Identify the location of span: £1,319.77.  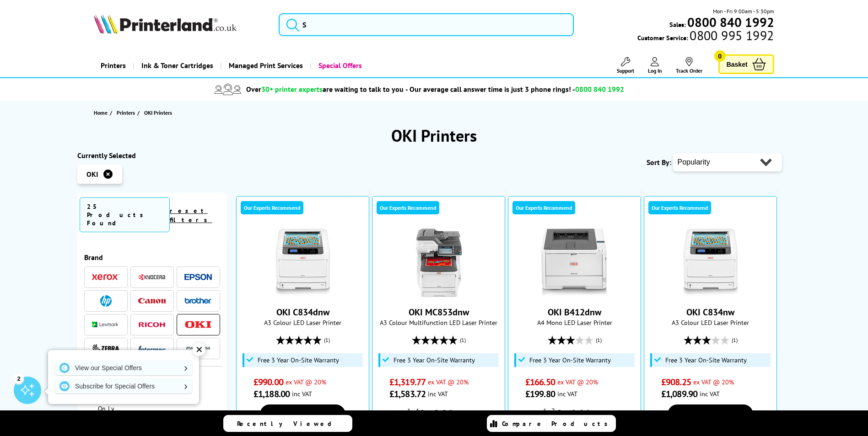
(407, 382).